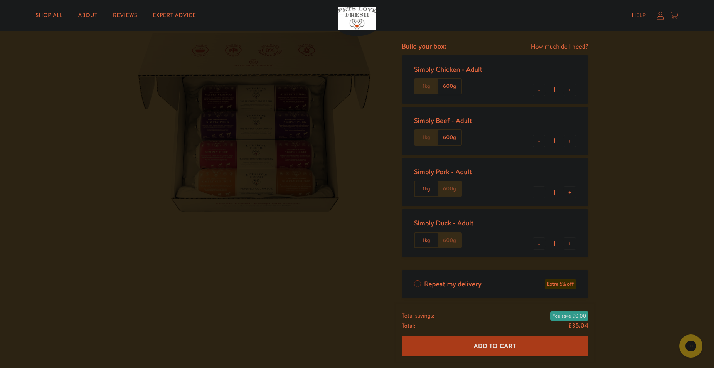 Image resolution: width=714 pixels, height=368 pixels. What do you see at coordinates (49, 15) in the screenshot?
I see `a: Shop All` at bounding box center [49, 15].